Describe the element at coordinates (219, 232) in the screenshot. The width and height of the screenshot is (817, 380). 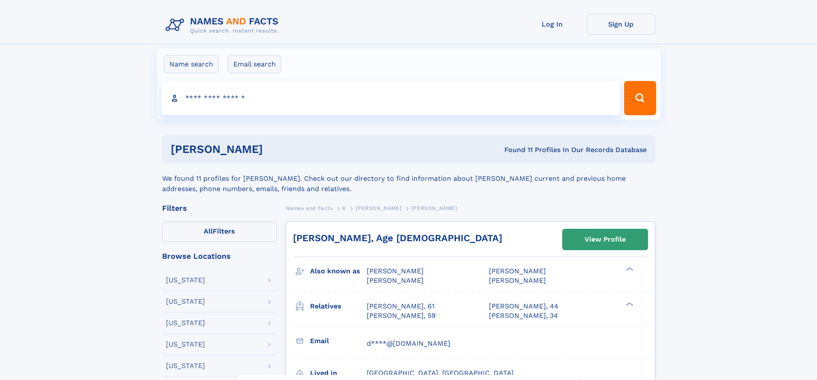
I see `label: Filters` at that location.